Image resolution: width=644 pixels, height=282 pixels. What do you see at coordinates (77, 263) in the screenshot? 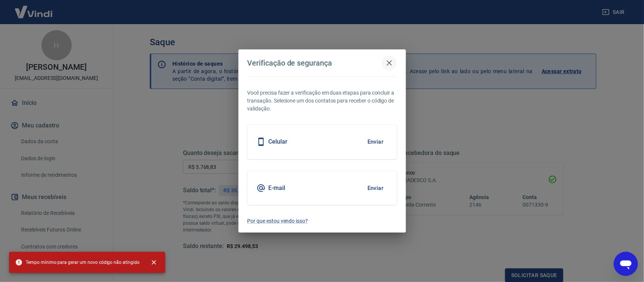
I see `span: Tempo mínimo para gerar um novo código não atingido` at bounding box center [77, 263].